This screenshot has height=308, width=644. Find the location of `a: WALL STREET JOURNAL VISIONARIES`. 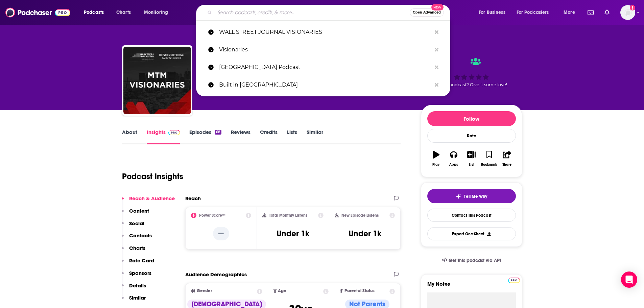

a: WALL STREET JOURNAL VISIONARIES is located at coordinates (323, 32).